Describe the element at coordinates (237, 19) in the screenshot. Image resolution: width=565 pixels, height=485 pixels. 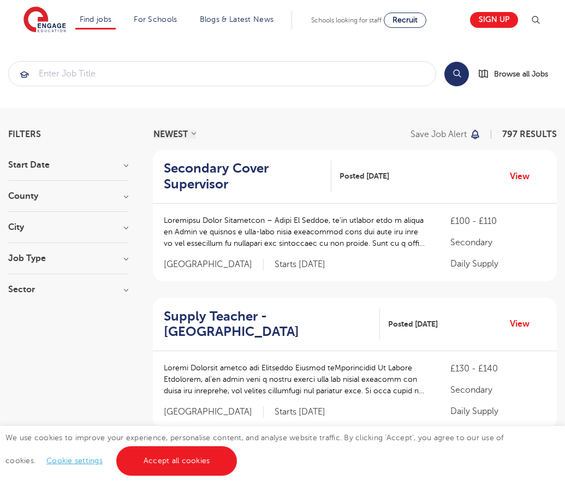
I see `a: Blogs & Latest News` at that location.